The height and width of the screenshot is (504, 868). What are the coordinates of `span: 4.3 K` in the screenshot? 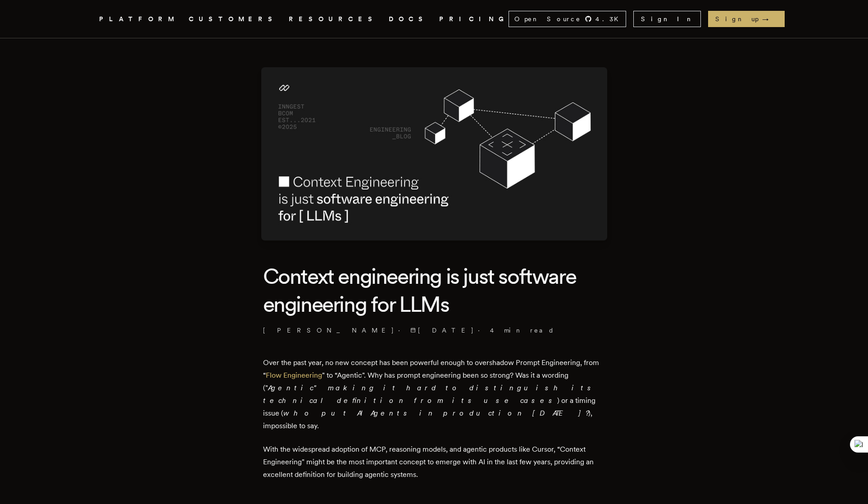 It's located at (610, 19).